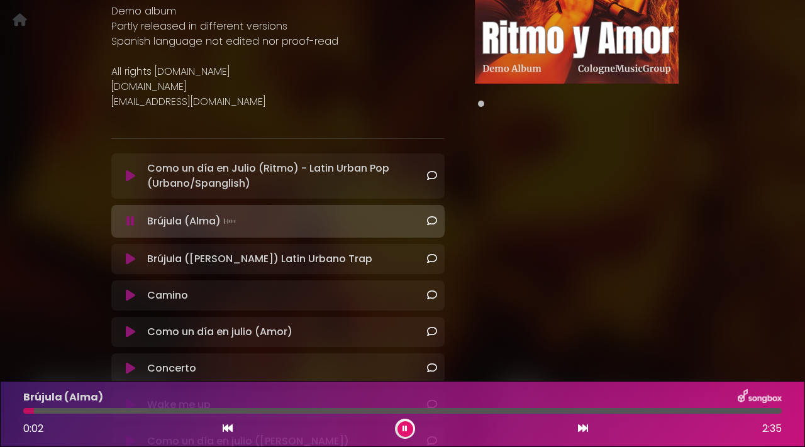 The height and width of the screenshot is (447, 805). I want to click on img: songbox-logo-white.png, so click(760, 398).